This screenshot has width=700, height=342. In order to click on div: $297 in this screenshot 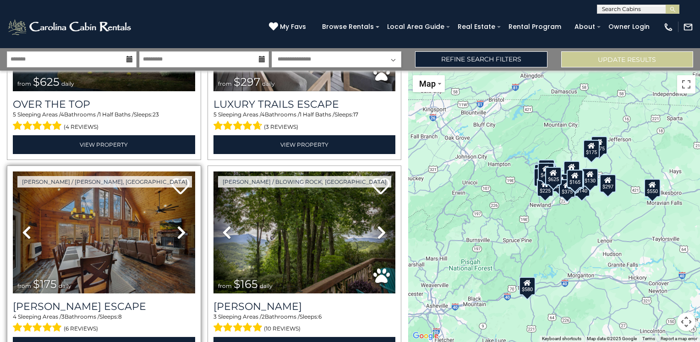, I will do `click(608, 183)`.